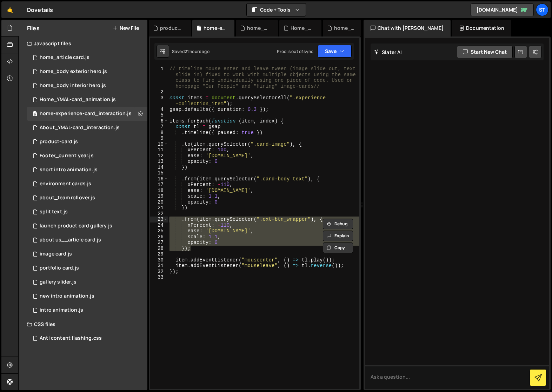 This screenshot has height=392, width=552. What do you see at coordinates (159, 126) in the screenshot?
I see `div: 7` at bounding box center [159, 126].